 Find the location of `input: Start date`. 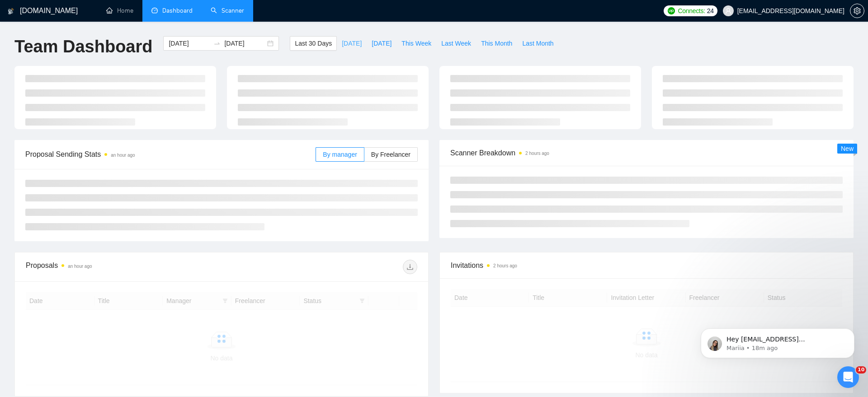

input: Start date is located at coordinates (189, 43).